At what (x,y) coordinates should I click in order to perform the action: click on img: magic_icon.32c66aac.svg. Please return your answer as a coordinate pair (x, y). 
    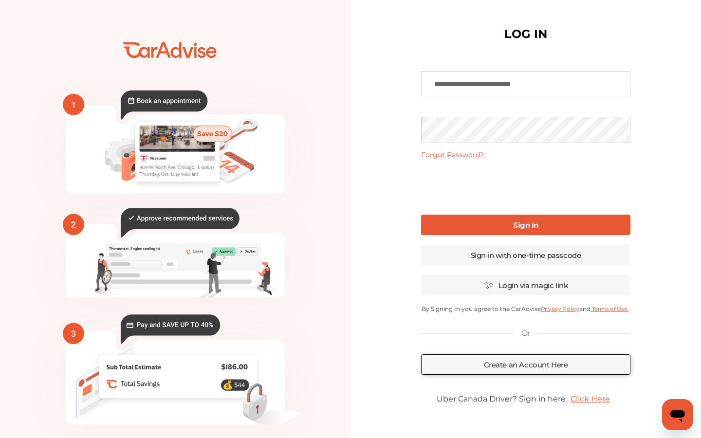
    Looking at the image, I should click on (489, 285).